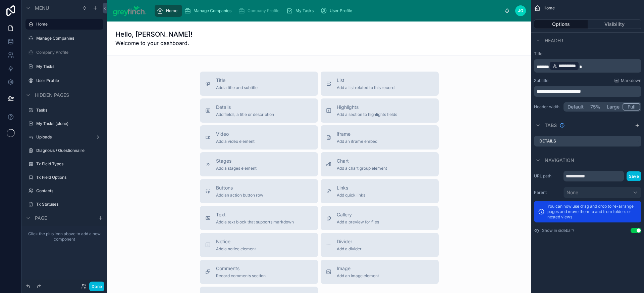 This screenshot has height=293, width=644. What do you see at coordinates (263, 11) in the screenshot?
I see `span: Company Profile` at bounding box center [263, 11].